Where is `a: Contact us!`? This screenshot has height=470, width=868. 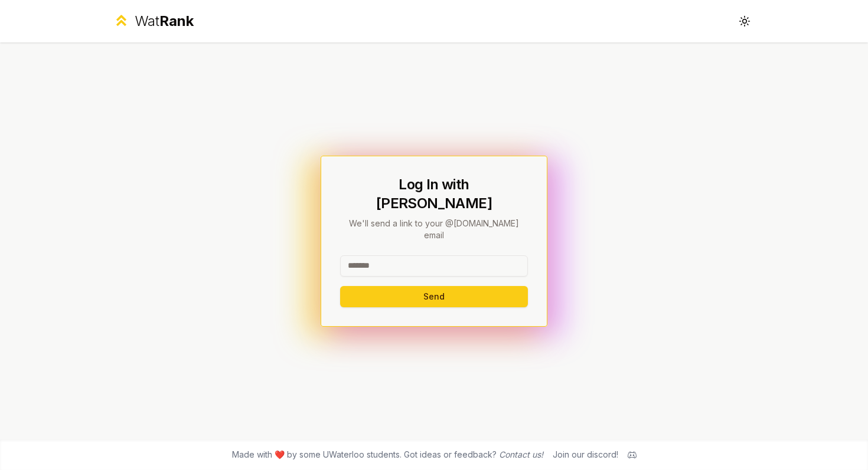
a: Contact us! is located at coordinates (520, 454).